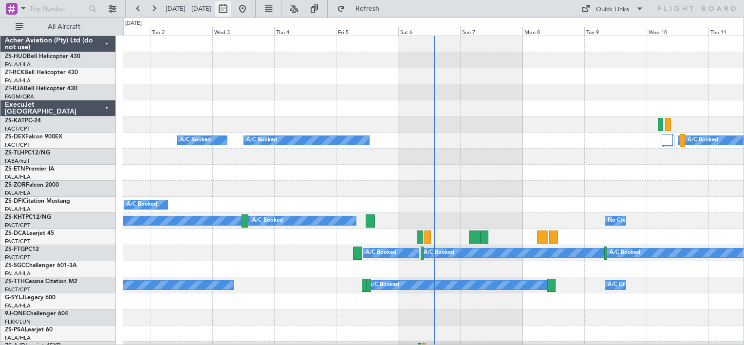 This screenshot has height=345, width=744. What do you see at coordinates (677, 31) in the screenshot?
I see `div: Wed 10` at bounding box center [677, 31].